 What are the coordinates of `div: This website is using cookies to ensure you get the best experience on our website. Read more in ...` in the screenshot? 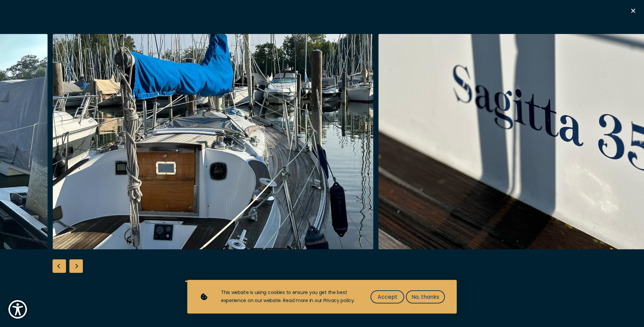 It's located at (289, 297).